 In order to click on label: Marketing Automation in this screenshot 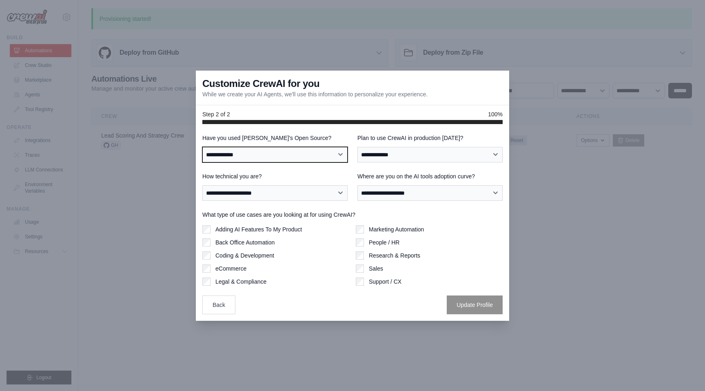, I will do `click(396, 229)`.